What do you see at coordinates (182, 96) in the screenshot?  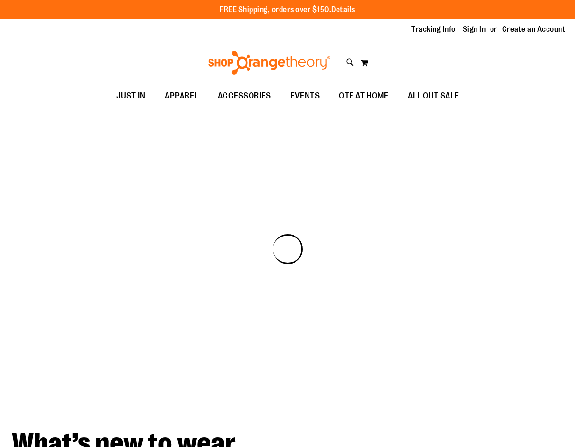 I see `span: APPAREL` at bounding box center [182, 96].